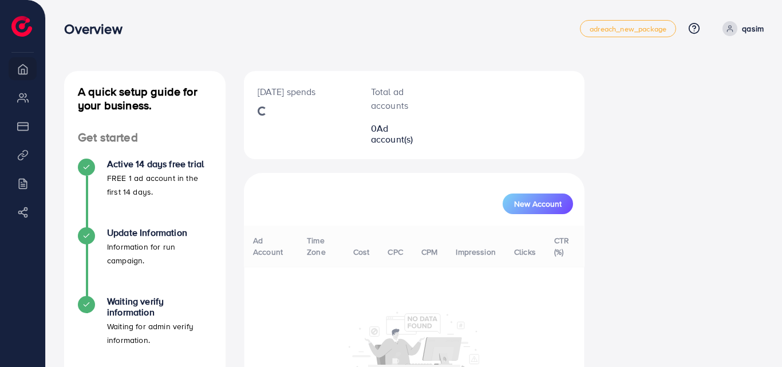 Image resolution: width=782 pixels, height=367 pixels. What do you see at coordinates (538, 204) in the screenshot?
I see `span: New Account` at bounding box center [538, 204].